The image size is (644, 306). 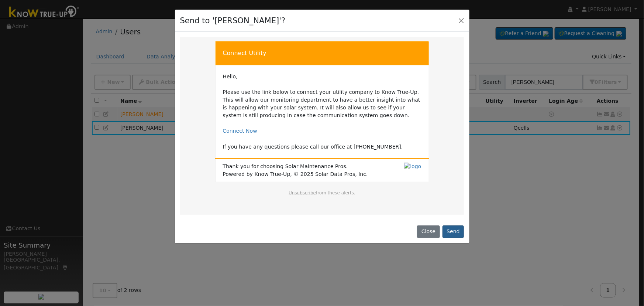 I want to click on a: Connect Now, so click(x=240, y=130).